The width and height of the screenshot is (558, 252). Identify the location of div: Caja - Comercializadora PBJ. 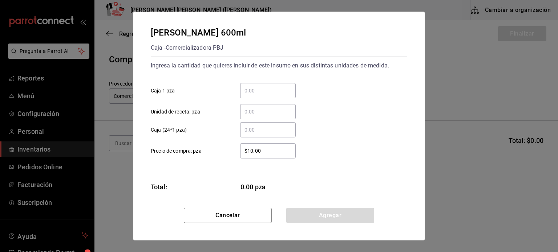
(198, 48).